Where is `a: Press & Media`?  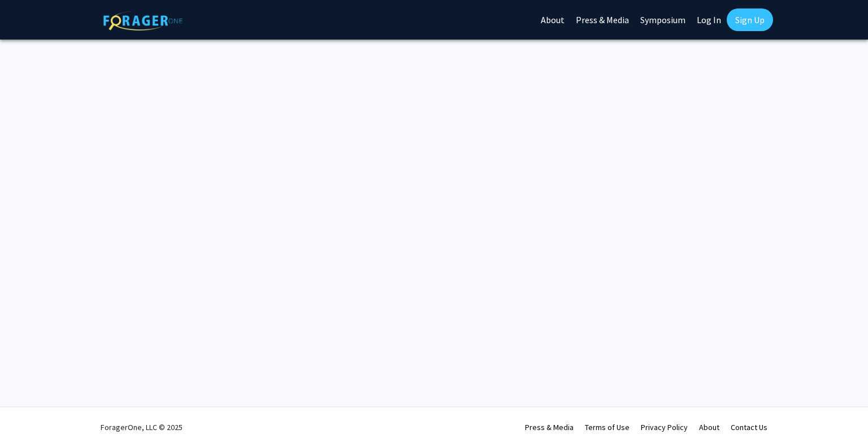
a: Press & Media is located at coordinates (549, 427).